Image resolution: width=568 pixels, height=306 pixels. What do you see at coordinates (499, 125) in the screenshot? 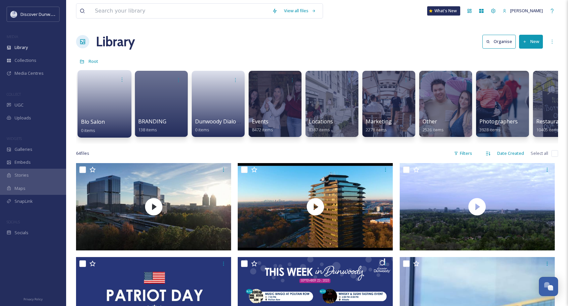
I see `a: Photographers3928 items` at bounding box center [499, 125].